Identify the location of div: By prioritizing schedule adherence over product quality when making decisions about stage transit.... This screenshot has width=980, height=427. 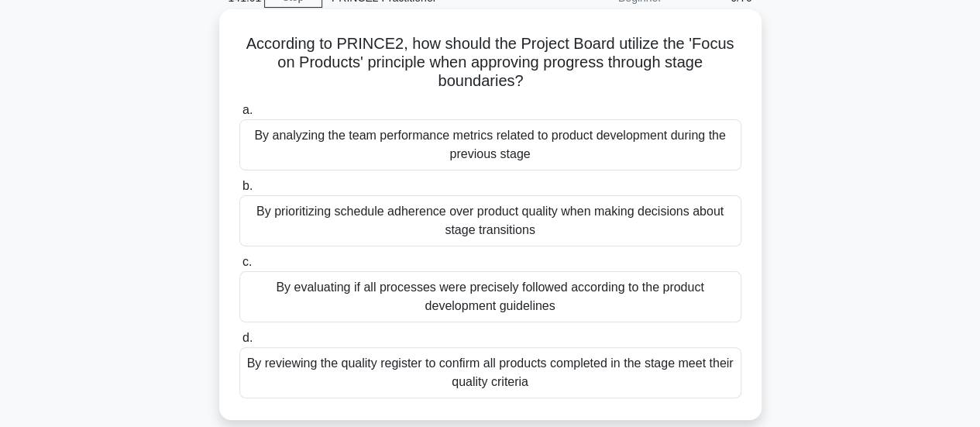
(490, 221).